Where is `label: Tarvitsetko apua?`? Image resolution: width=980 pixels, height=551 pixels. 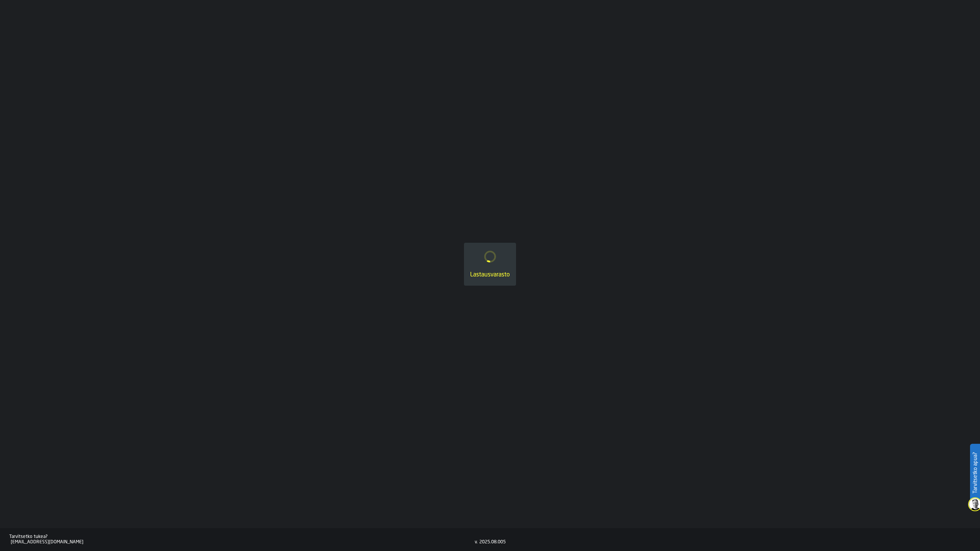 label: Tarvitsetko apua? is located at coordinates (975, 473).